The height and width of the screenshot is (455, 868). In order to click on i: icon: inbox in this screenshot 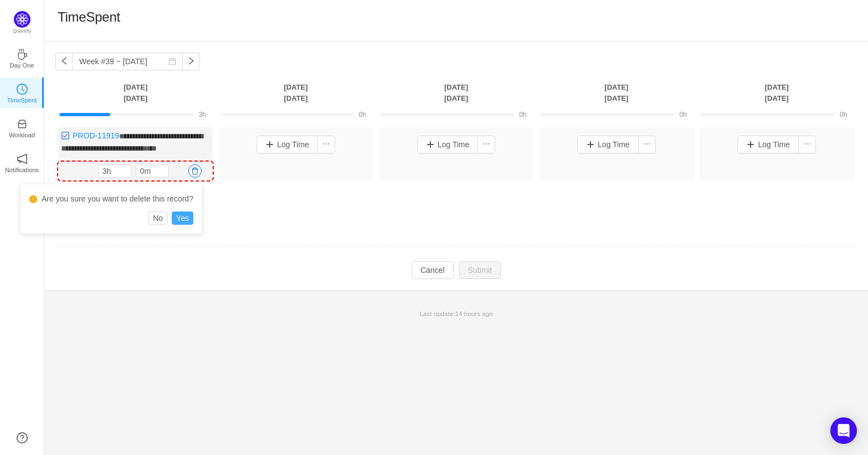, I will do `click(22, 124)`.